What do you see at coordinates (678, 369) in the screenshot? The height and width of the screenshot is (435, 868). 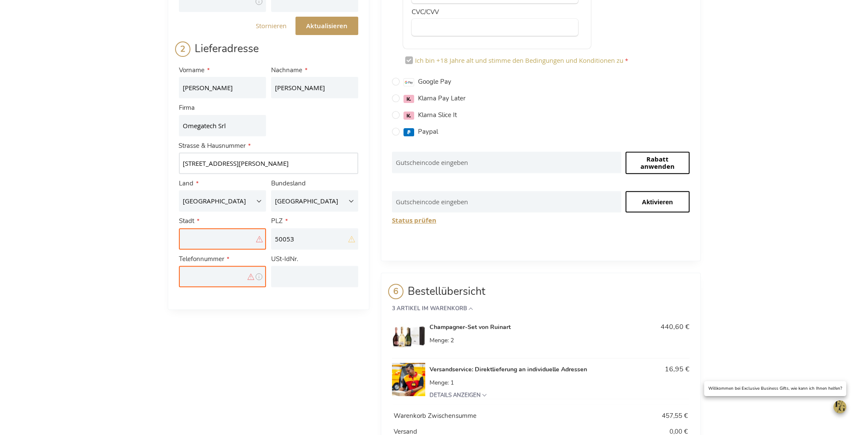 I see `span: 16,95 €` at bounding box center [678, 369].